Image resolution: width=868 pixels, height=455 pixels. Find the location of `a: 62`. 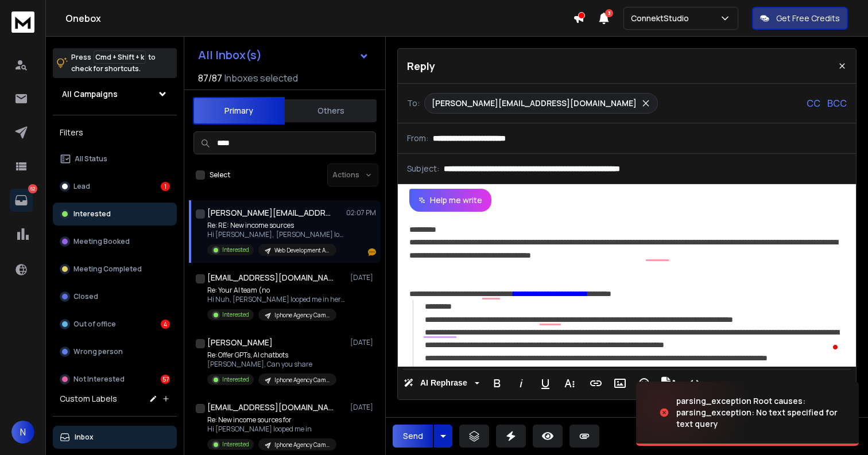

a: 62 is located at coordinates (21, 200).